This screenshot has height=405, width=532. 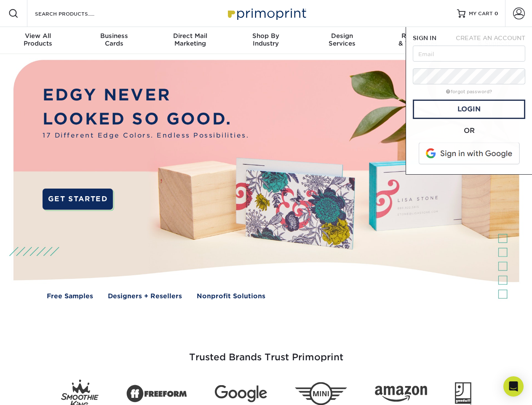 What do you see at coordinates (190, 36) in the screenshot?
I see `span: Direct Mail` at bounding box center [190, 36].